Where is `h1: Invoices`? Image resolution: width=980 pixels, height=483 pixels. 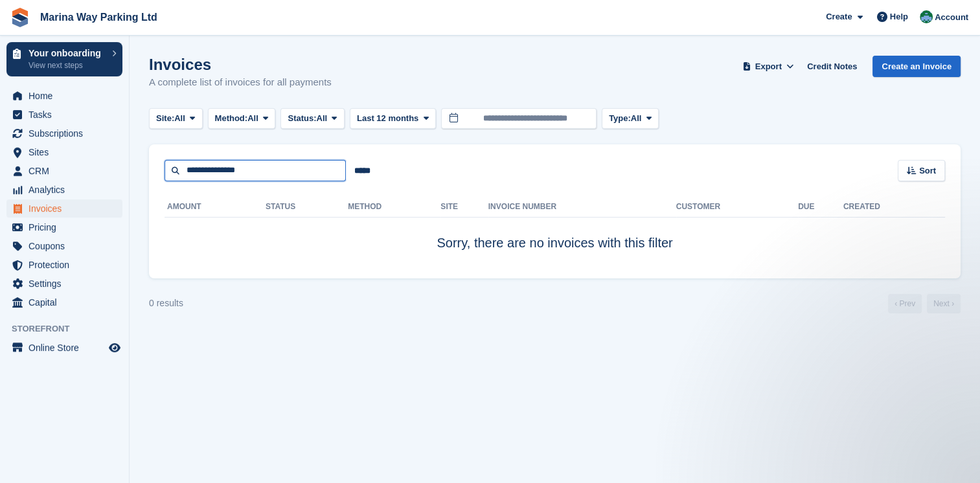 h1: Invoices is located at coordinates (241, 64).